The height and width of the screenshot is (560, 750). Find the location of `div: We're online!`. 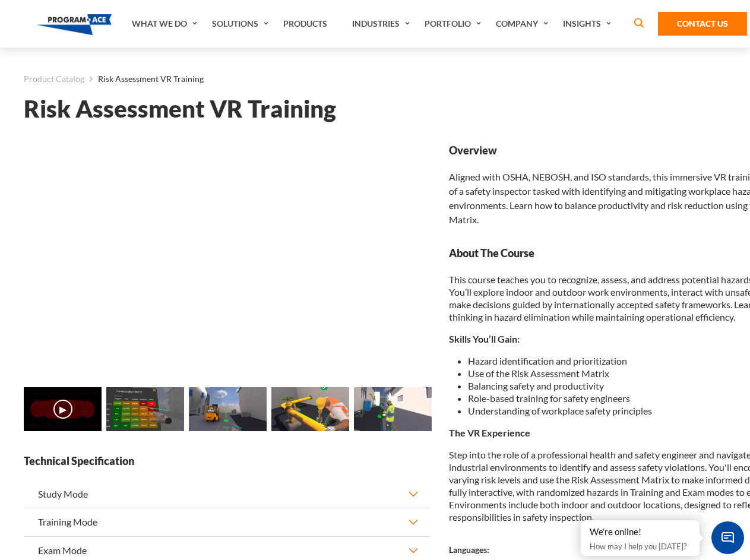

div: We're online! is located at coordinates (640, 532).